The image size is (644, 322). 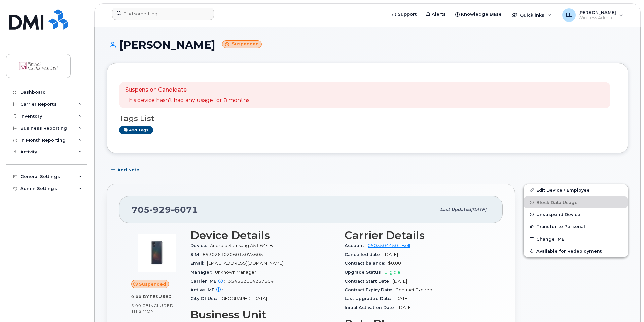 What do you see at coordinates (126, 169) in the screenshot?
I see `button: Add Note` at bounding box center [126, 169].